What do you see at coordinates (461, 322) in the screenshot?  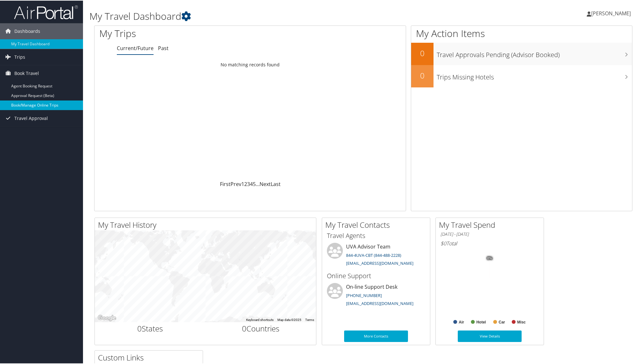 I see `text: Air` at bounding box center [461, 322].